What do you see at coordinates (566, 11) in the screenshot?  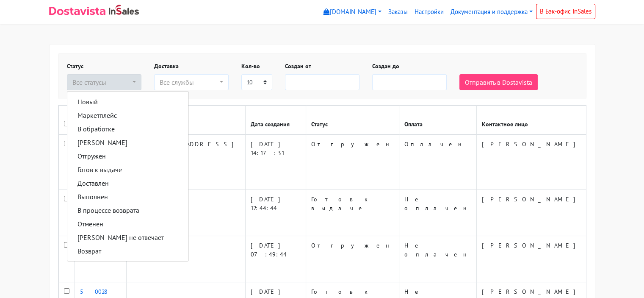 I see `a: В Бэк-офис InSales` at bounding box center [566, 11].